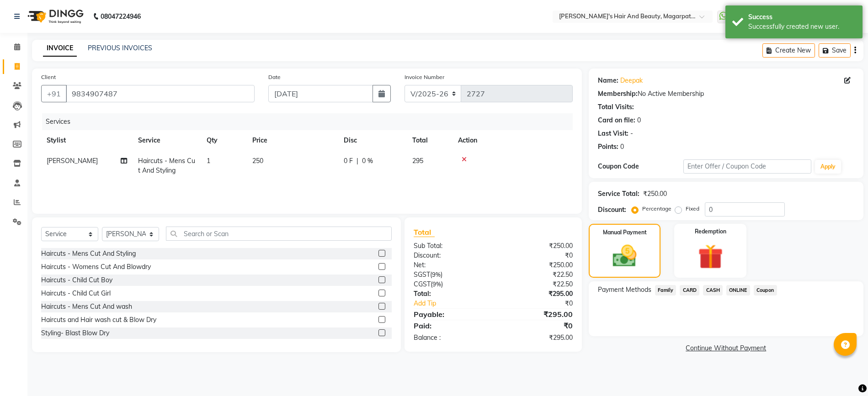  I want to click on button: +91, so click(54, 93).